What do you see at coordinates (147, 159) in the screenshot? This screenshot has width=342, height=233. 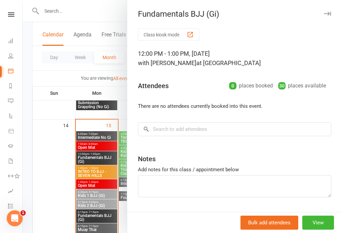 I see `div: Notes` at bounding box center [147, 159].